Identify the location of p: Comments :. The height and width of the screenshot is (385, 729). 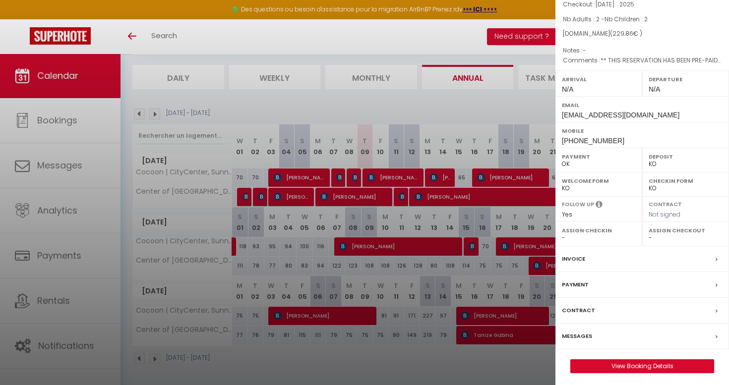
(642, 60).